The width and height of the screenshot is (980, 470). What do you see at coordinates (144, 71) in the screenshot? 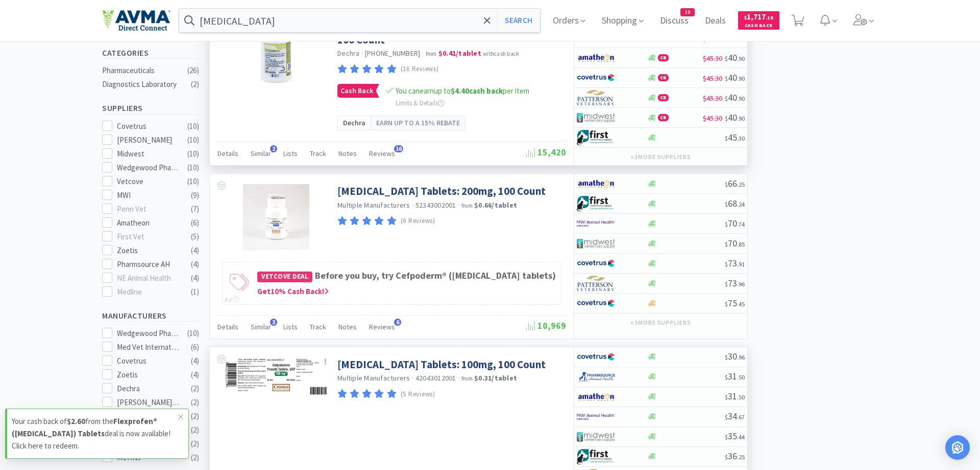
I see `div: Pharmaceuticals` at bounding box center [144, 71].